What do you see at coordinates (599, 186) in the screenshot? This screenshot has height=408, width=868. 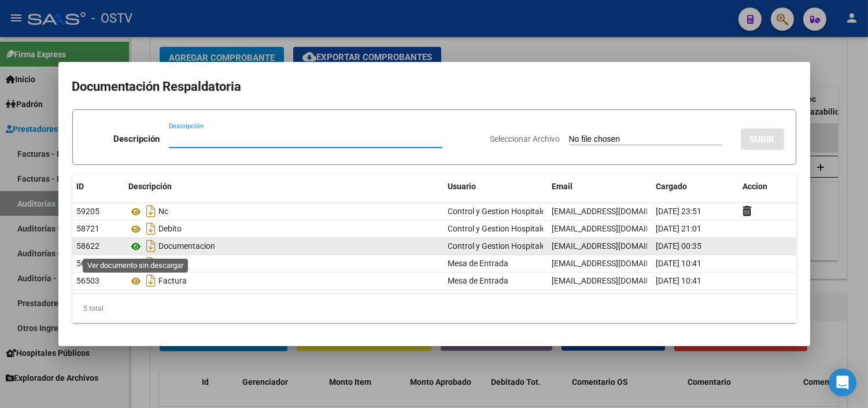 I see `datatable-header-cell: Email` at bounding box center [599, 186].